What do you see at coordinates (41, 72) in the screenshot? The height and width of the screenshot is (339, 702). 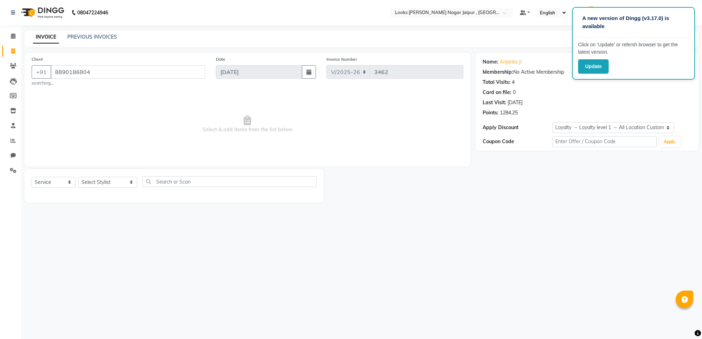 I see `button: +91` at bounding box center [41, 72].